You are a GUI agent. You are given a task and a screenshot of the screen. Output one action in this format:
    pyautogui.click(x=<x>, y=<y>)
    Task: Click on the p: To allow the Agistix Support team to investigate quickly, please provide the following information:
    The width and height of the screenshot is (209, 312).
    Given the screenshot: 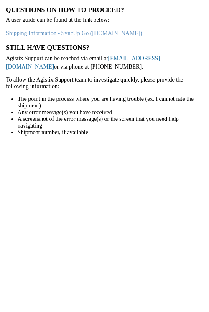 What is the action you would take?
    pyautogui.click(x=104, y=83)
    